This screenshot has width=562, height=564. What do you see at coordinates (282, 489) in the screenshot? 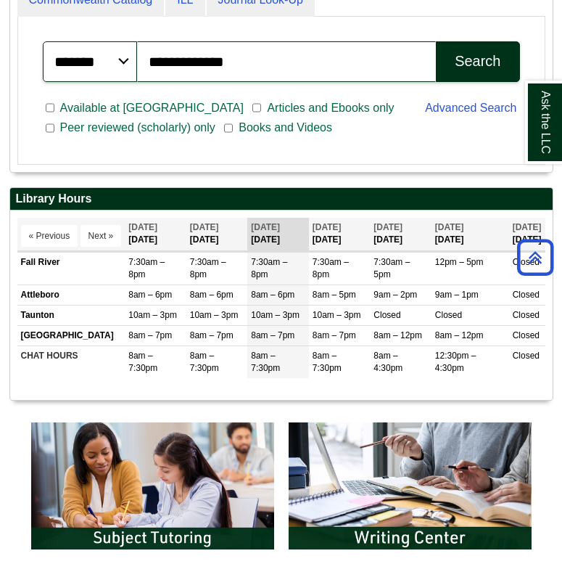
I see `div: slideshow` at bounding box center [282, 489].